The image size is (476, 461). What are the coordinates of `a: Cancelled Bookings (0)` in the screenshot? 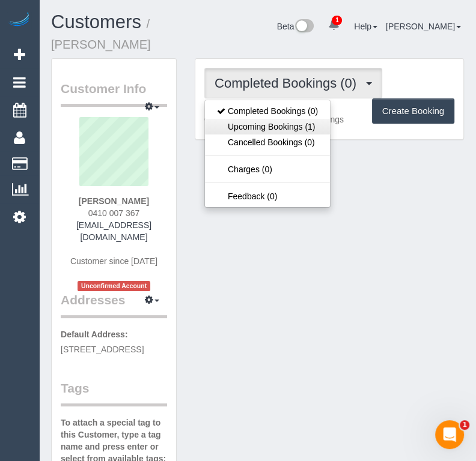 It's located at (267, 143).